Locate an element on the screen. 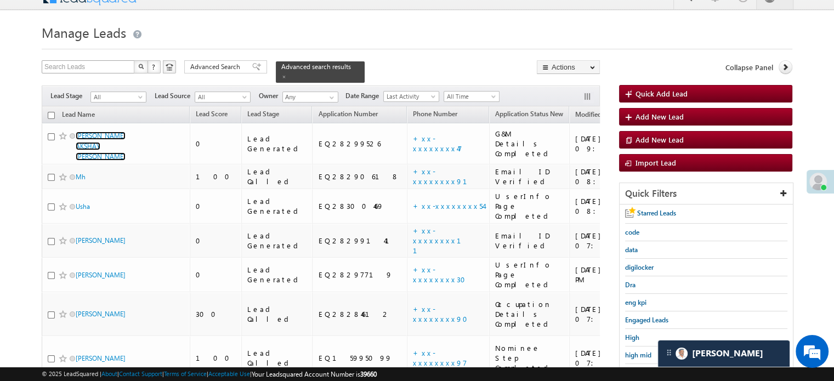  div: EQ15995099 is located at coordinates (360, 358).